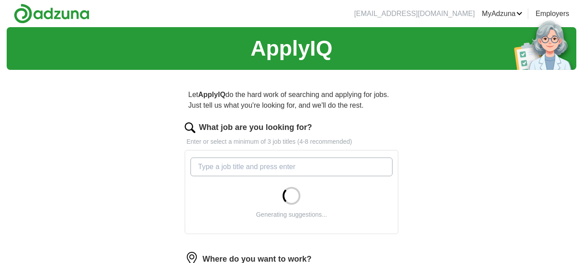 The image size is (583, 263). I want to click on a: MyAdzuna, so click(503, 14).